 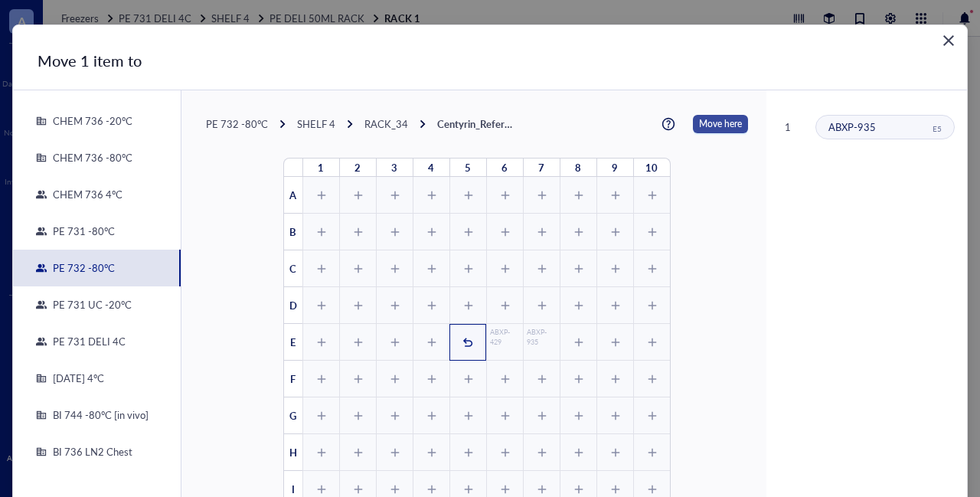 What do you see at coordinates (84, 195) in the screenshot?
I see `div: CHEM 736 4°C` at bounding box center [84, 195].